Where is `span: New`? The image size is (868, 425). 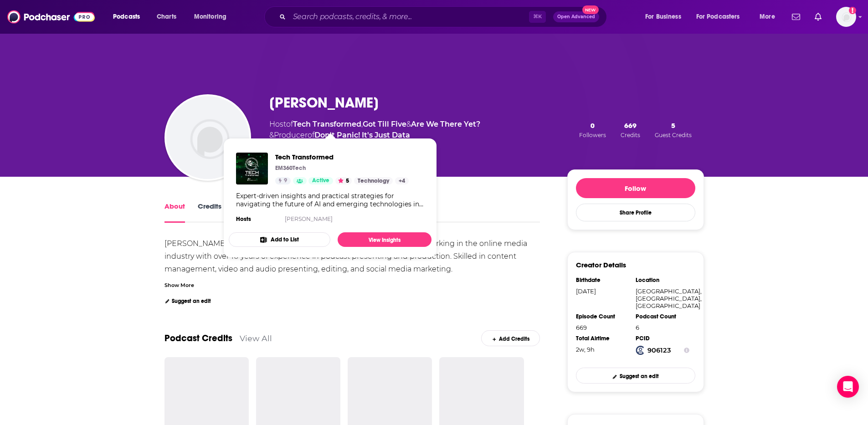
span: New is located at coordinates (591, 9).